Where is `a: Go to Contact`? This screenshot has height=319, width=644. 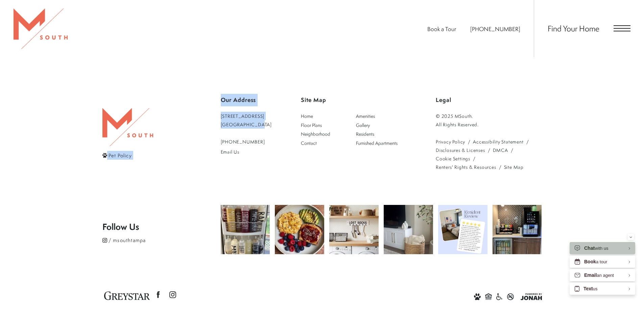
a: Go to Contact is located at coordinates (323, 143).